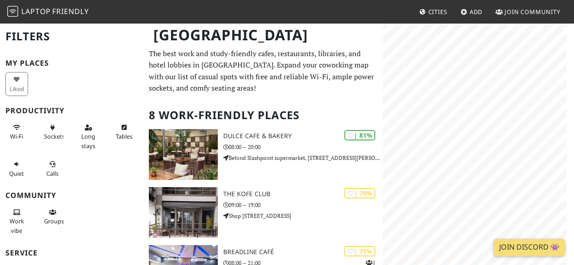 This screenshot has height=265, width=574. I want to click on a: Add, so click(472, 12).